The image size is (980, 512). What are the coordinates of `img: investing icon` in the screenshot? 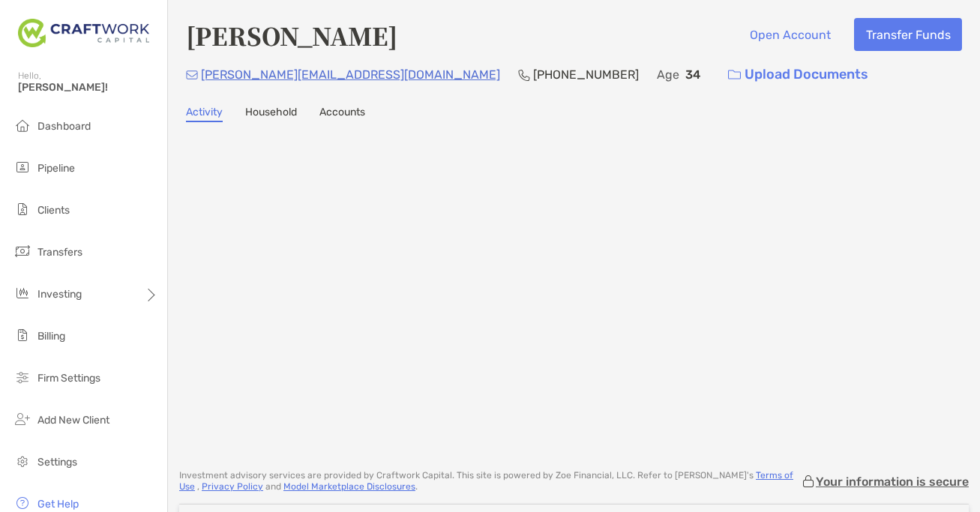 It's located at (23, 293).